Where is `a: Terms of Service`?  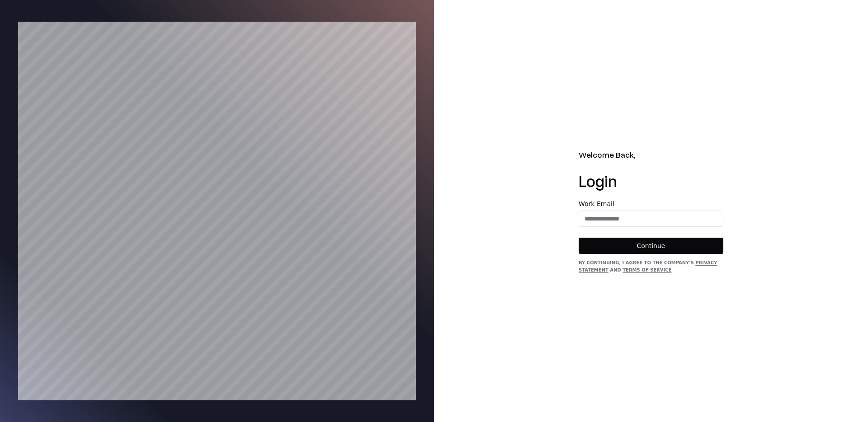 a: Terms of Service is located at coordinates (647, 270).